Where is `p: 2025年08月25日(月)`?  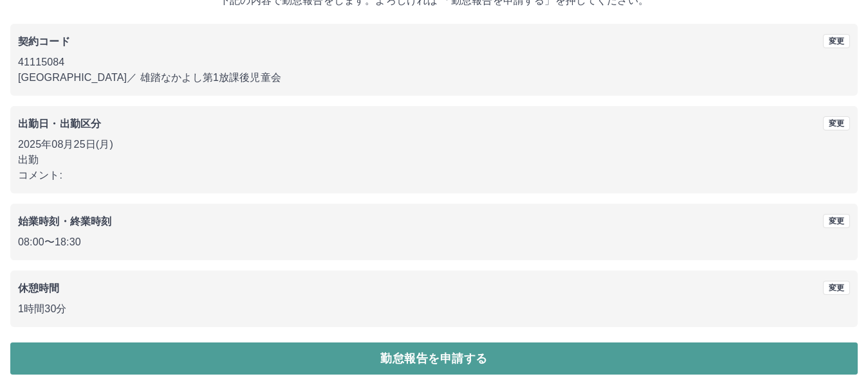
p: 2025年08月25日(月) is located at coordinates (434, 145).